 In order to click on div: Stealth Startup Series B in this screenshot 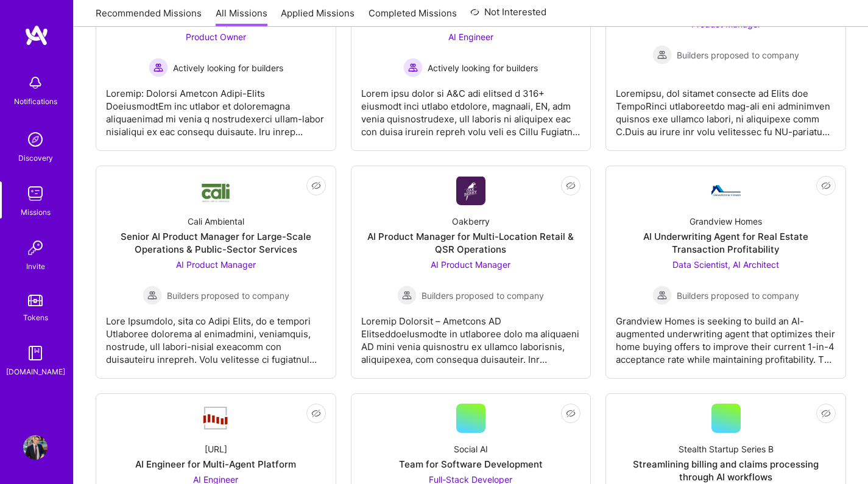, I will do `click(726, 449)`.